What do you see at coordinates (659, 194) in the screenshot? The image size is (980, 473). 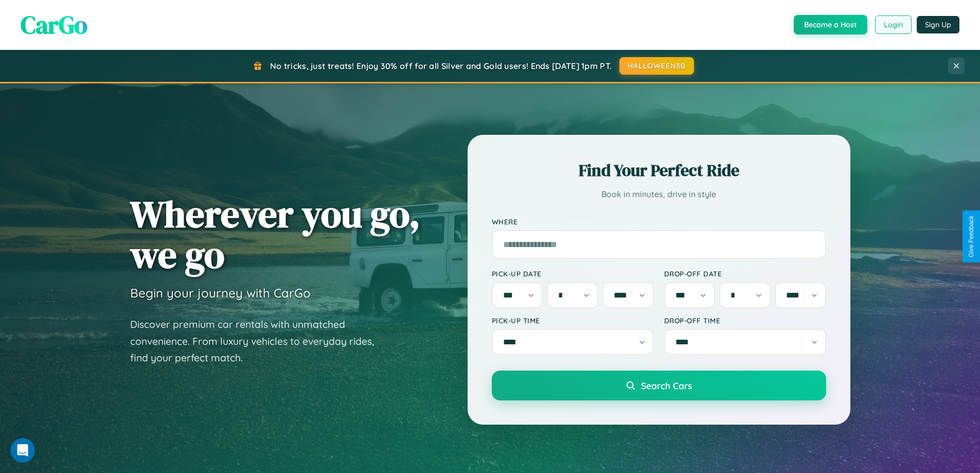 I see `p: Book in minutes, drive in style` at bounding box center [659, 194].